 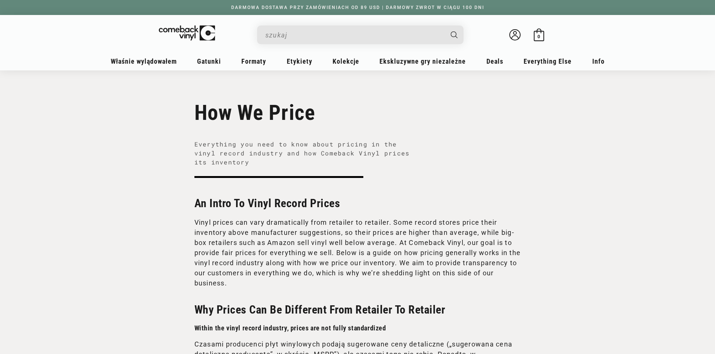 I want to click on font: Gatunki, so click(x=209, y=61).